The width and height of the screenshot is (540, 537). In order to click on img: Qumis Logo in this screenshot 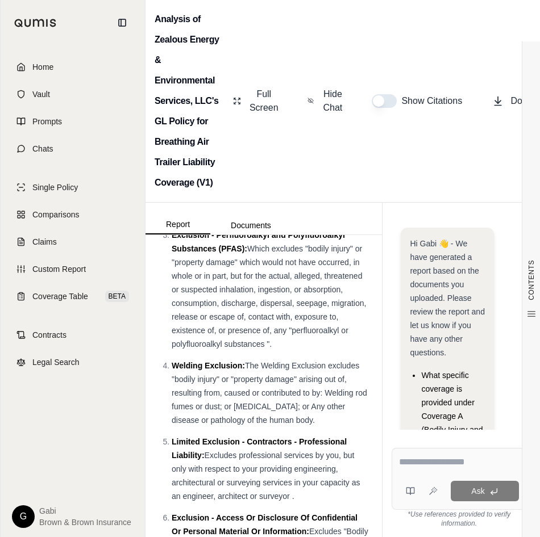, I will do `click(35, 23)`.